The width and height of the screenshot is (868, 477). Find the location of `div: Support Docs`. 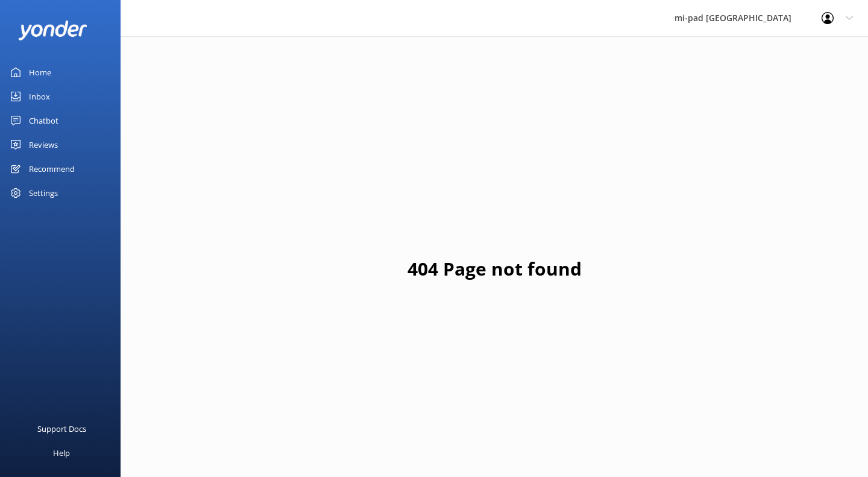

div: Support Docs is located at coordinates (62, 429).